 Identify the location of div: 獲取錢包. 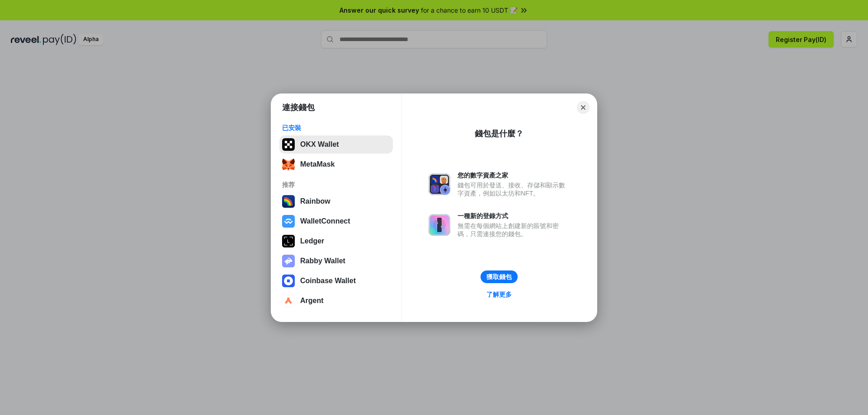
(499, 277).